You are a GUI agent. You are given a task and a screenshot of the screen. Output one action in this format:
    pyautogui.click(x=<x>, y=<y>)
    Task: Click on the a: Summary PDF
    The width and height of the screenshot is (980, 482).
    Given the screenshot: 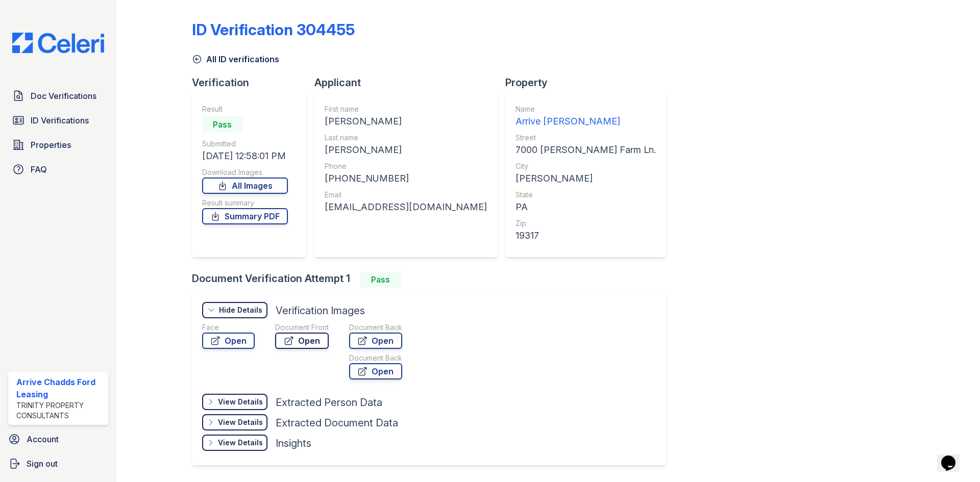 What is the action you would take?
    pyautogui.click(x=245, y=216)
    